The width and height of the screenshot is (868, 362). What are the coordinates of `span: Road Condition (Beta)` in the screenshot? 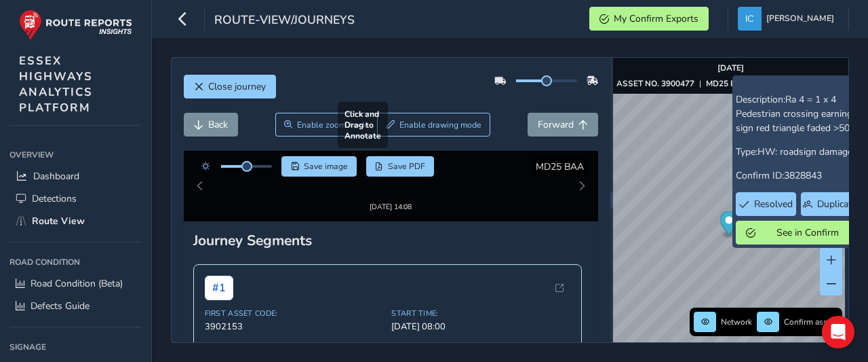 It's located at (77, 283).